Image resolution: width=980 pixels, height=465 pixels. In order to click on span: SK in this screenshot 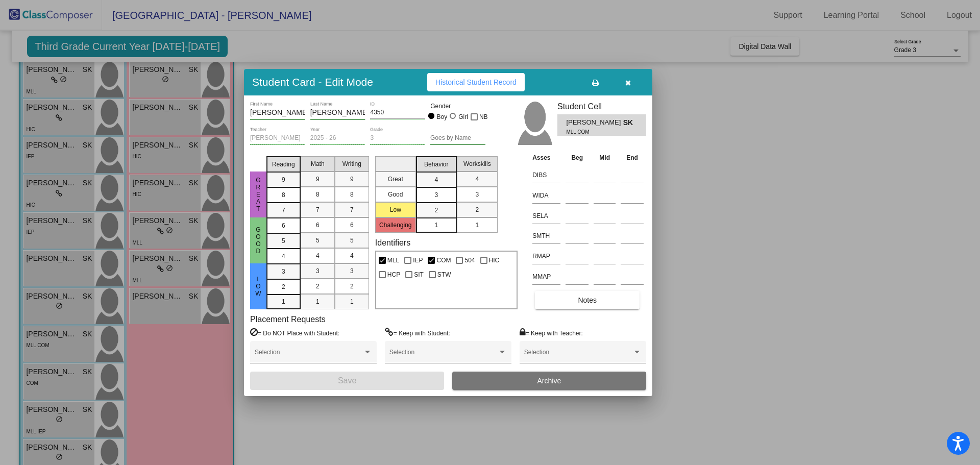, I will do `click(631, 122)`.